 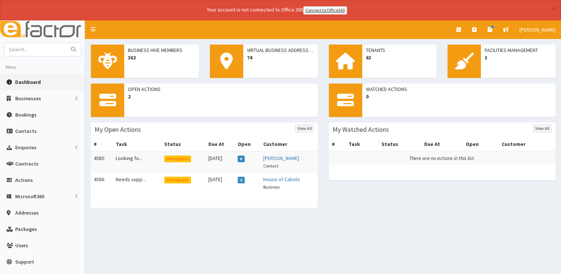 I want to click on span: Bookings, so click(x=26, y=115).